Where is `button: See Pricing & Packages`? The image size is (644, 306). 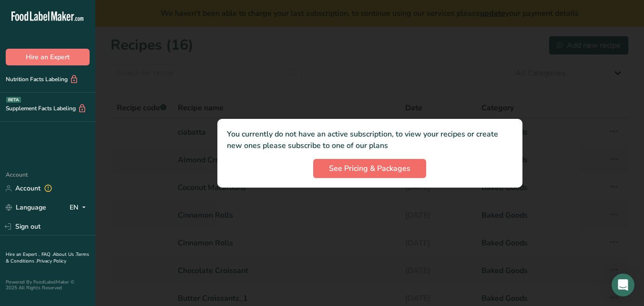
button: See Pricing & Packages is located at coordinates (369, 168).